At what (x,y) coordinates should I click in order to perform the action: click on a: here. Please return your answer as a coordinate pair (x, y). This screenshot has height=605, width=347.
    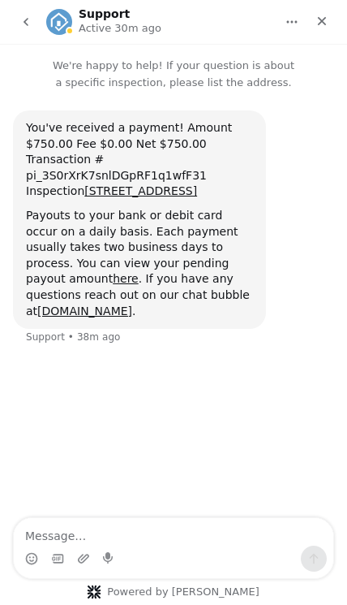
    Looking at the image, I should click on (126, 278).